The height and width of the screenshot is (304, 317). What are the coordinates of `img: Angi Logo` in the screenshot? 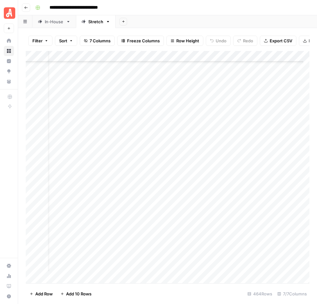 It's located at (10, 13).